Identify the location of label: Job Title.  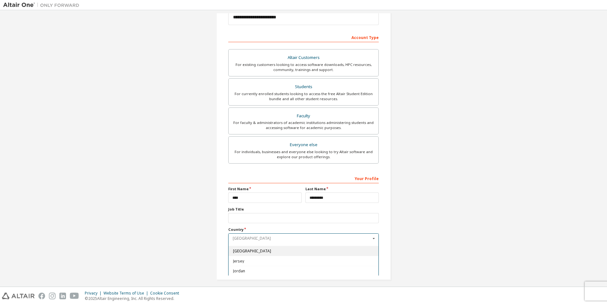
(303, 209).